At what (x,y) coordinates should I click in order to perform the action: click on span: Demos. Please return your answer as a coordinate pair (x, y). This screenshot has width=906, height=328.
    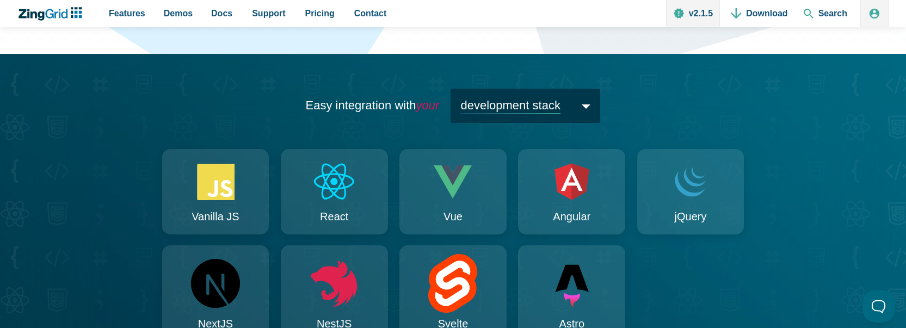
    Looking at the image, I should click on (178, 13).